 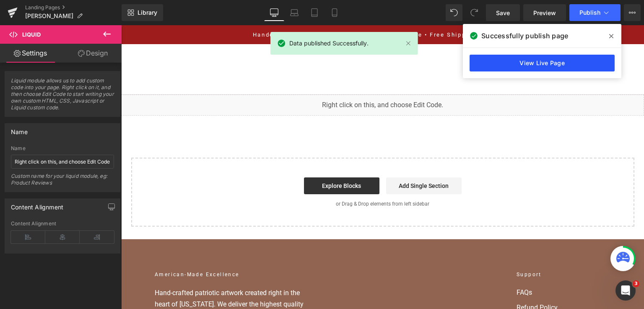 What do you see at coordinates (442, 282) in the screenshot?
I see `a: Refund Policy` at bounding box center [442, 282].